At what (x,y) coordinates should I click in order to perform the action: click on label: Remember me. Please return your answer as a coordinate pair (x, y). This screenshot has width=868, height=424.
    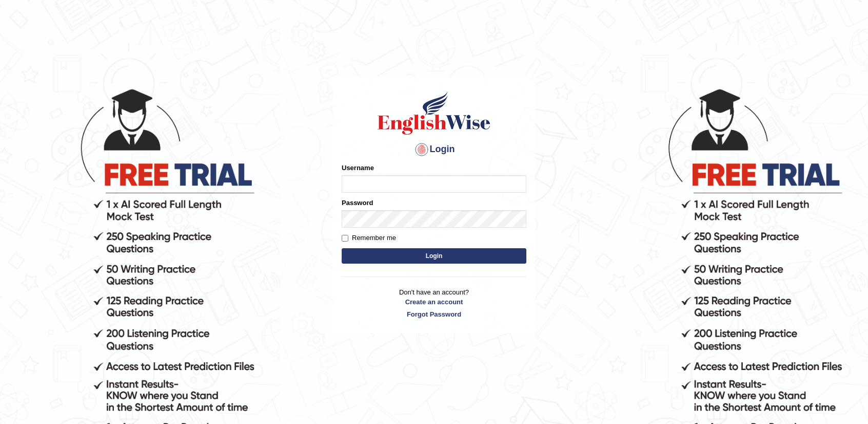
    Looking at the image, I should click on (369, 238).